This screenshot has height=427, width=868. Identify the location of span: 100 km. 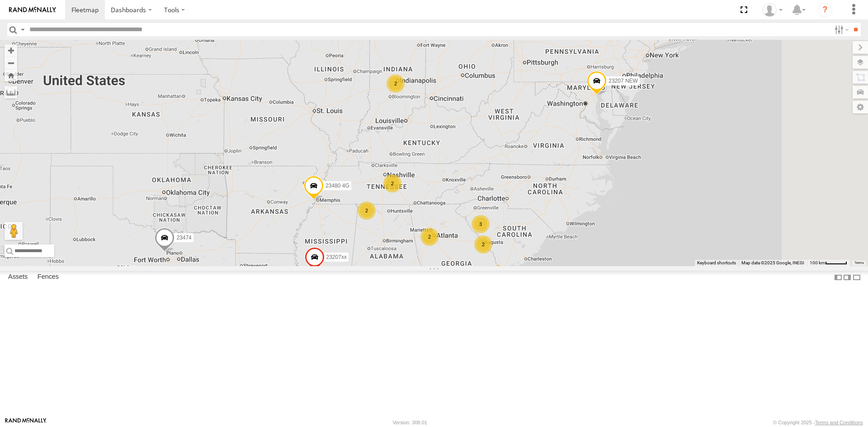
(817, 263).